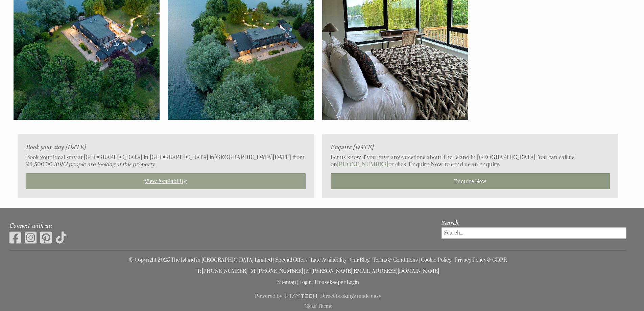 The height and width of the screenshot is (311, 644). I want to click on a: Terms & Conditions, so click(395, 259).